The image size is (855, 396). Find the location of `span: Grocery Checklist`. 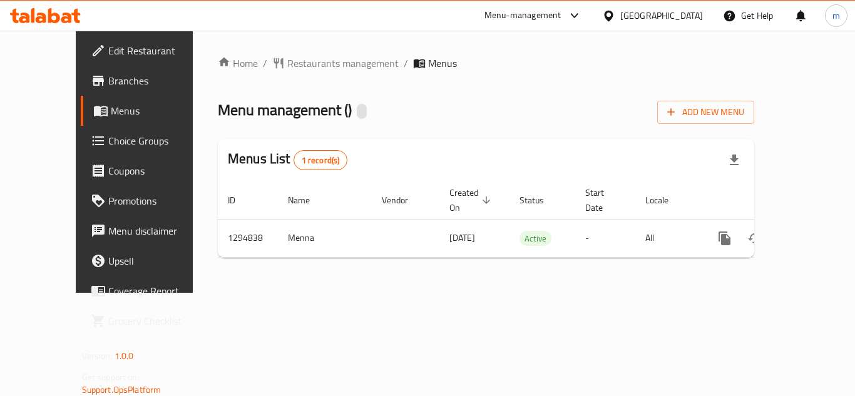

span: Grocery Checklist is located at coordinates (158, 321).